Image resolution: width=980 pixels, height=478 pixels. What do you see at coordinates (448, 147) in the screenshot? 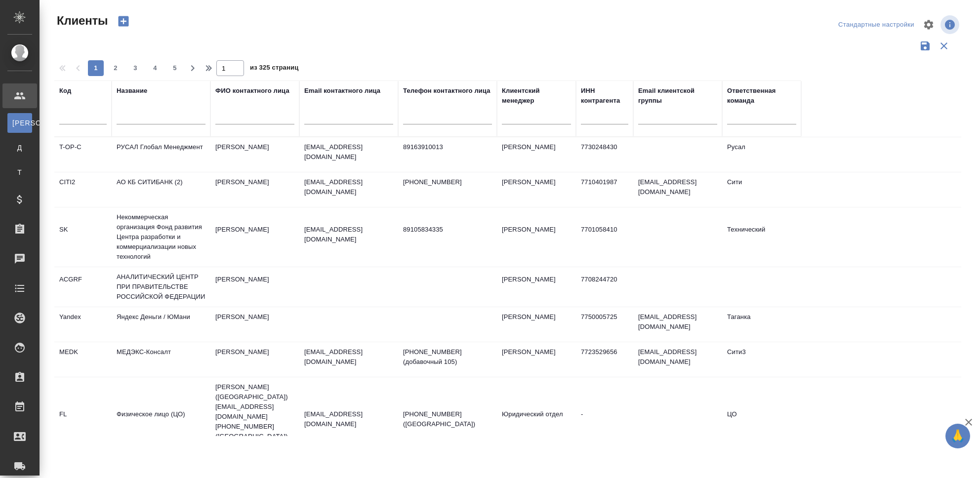
I see `p: 89163910013` at bounding box center [448, 147].